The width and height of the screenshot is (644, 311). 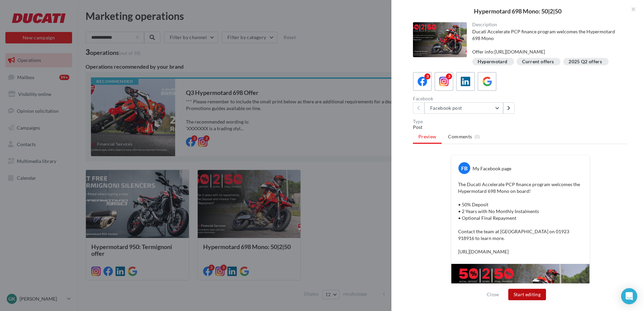 I want to click on div: Type, so click(x=520, y=122).